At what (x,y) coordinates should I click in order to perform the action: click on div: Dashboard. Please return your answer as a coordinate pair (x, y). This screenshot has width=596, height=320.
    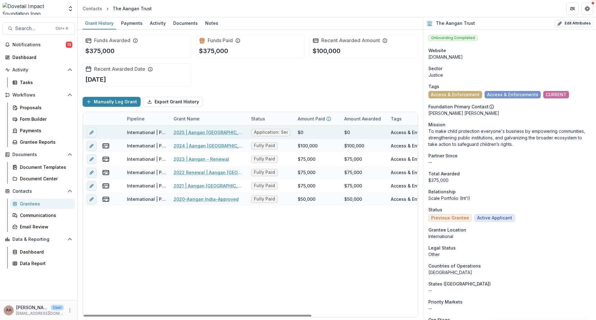
    Looking at the image, I should click on (41, 57).